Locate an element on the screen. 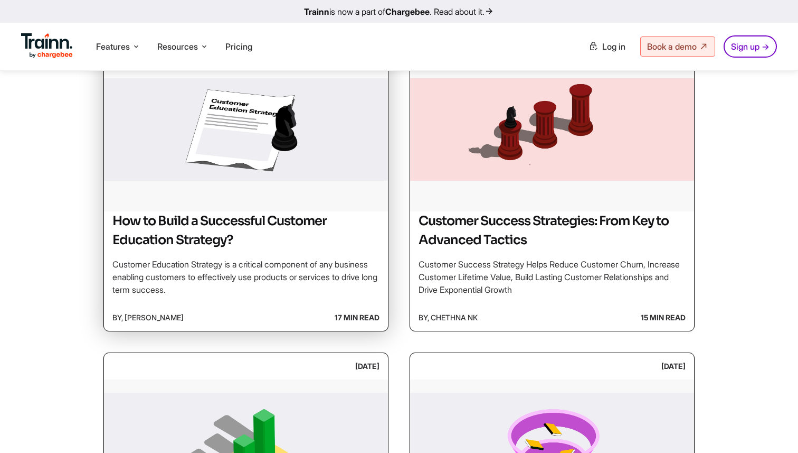  p: Customer Education Strategy is a critical component of any business enabling customers to effecti... is located at coordinates (246, 277).